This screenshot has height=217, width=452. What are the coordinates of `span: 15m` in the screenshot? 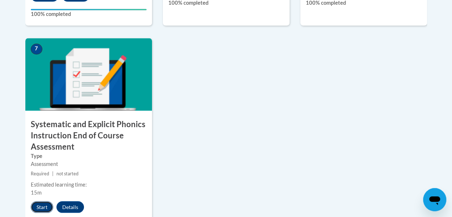 It's located at (36, 192).